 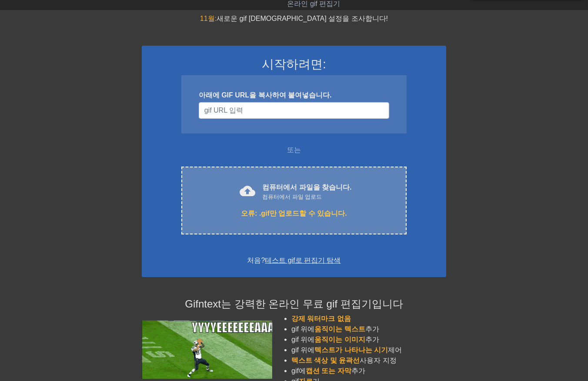 I want to click on span: 텍스트 색상 및 윤곽선, so click(x=325, y=360).